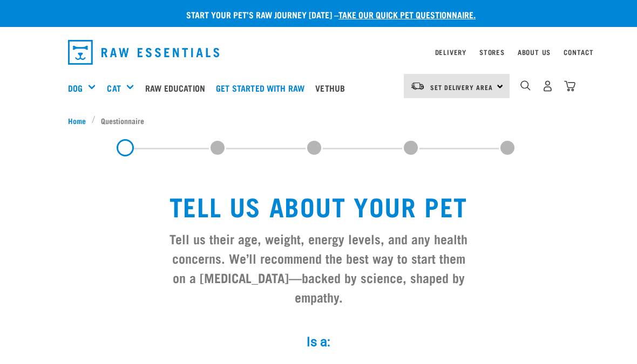  I want to click on span: Home, so click(77, 120).